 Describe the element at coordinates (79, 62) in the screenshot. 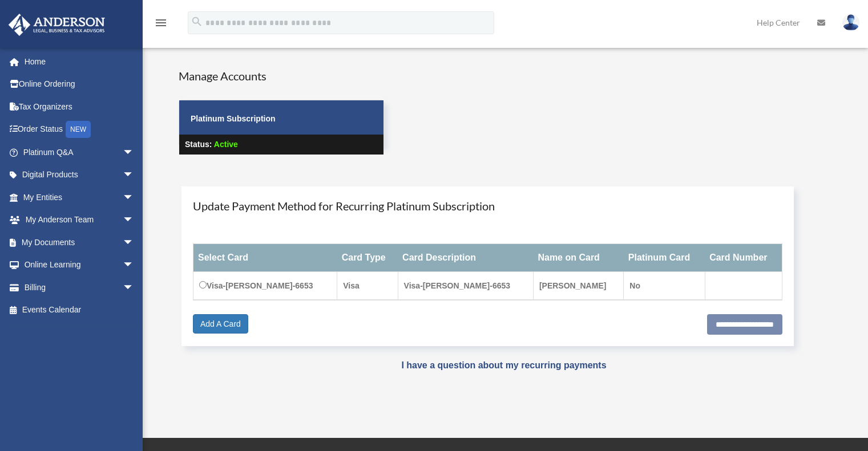

I see `a: Home` at that location.